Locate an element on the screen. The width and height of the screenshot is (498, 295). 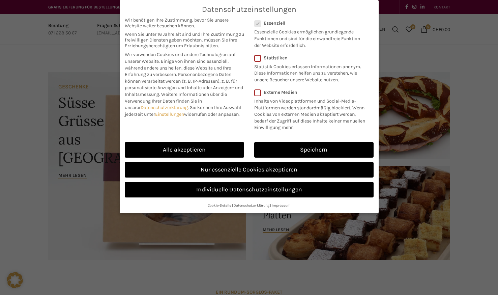
span: Sie können Ihre Auswahl jederzeit unter widerrufen oder anpassen. is located at coordinates (183, 111).